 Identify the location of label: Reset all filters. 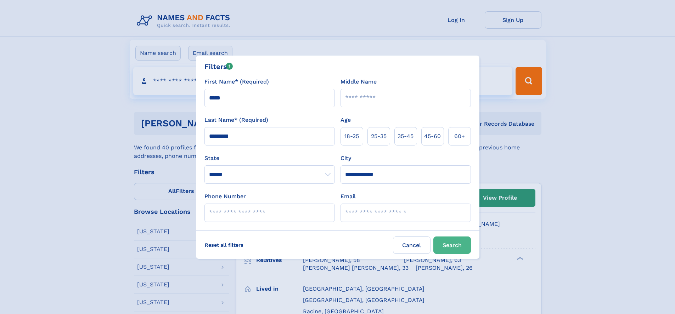
(224, 245).